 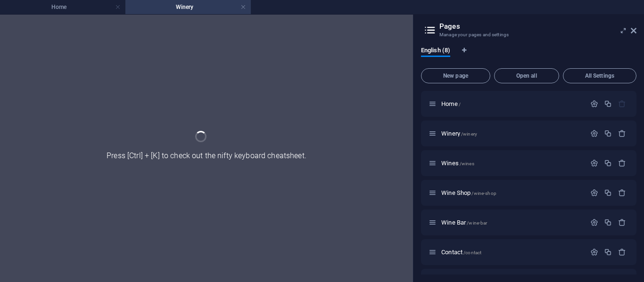 What do you see at coordinates (512, 103) in the screenshot?
I see `div: Home/` at bounding box center [512, 103].